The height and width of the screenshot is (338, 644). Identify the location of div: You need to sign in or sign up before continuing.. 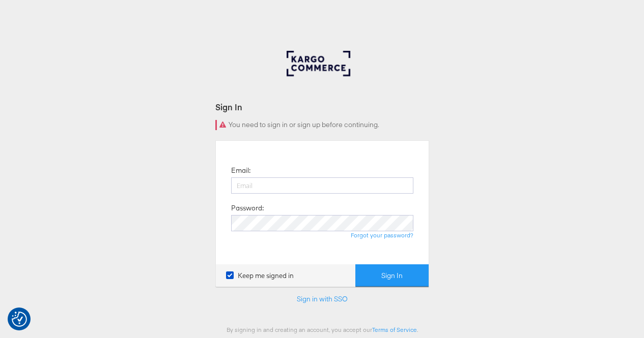
(322, 125).